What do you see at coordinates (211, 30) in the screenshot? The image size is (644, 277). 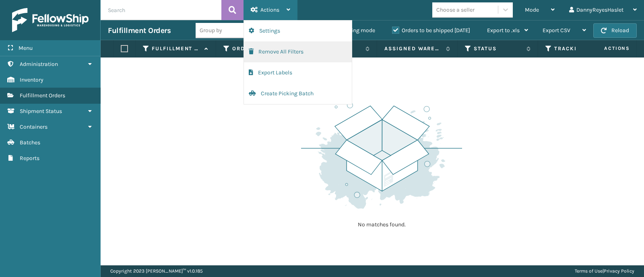 I see `div: Group by` at bounding box center [211, 30].